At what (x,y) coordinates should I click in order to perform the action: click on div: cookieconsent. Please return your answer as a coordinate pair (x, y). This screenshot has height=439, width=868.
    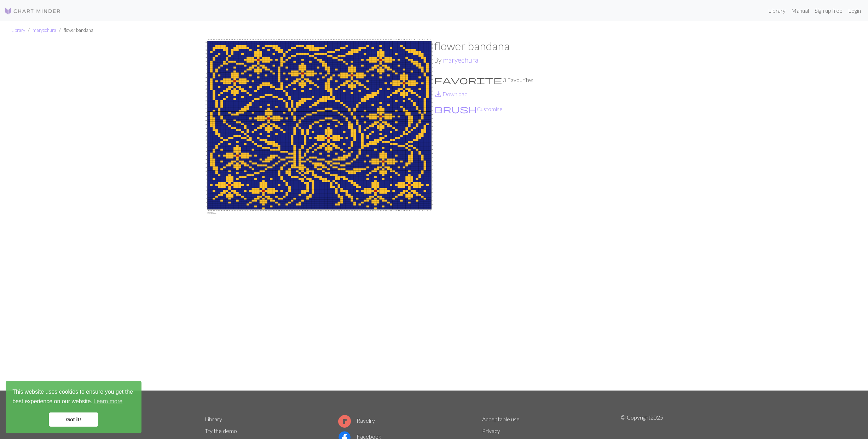
    Looking at the image, I should click on (73, 408).